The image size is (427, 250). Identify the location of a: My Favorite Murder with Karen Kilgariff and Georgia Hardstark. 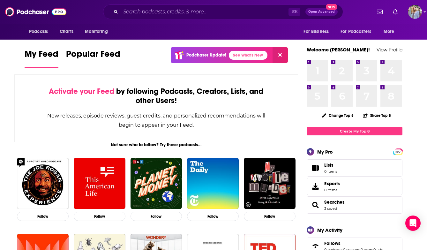
(270, 183).